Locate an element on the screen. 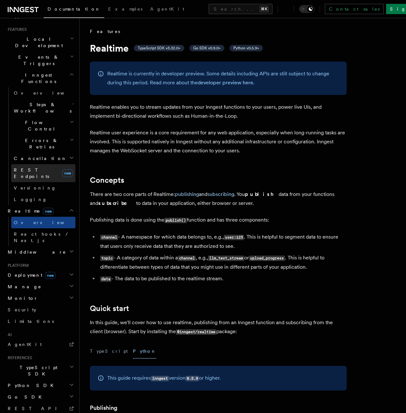  a: Examples is located at coordinates (125, 10).